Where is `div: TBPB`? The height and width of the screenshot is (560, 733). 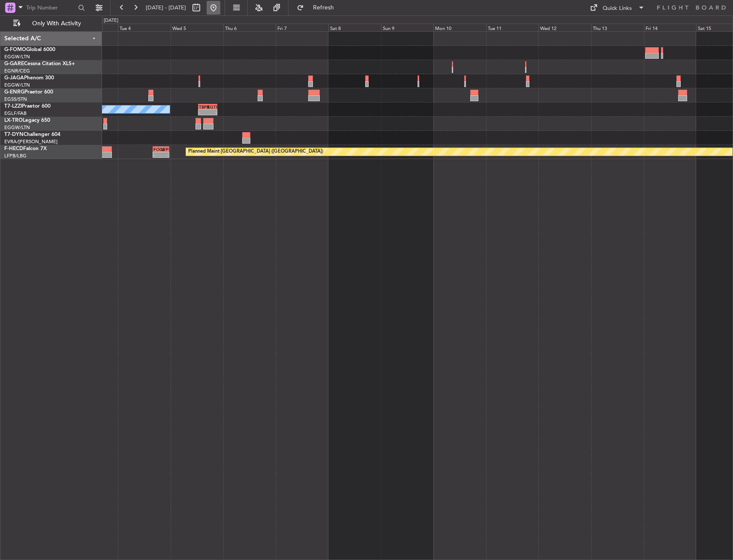
div: TBPB is located at coordinates (203, 106).